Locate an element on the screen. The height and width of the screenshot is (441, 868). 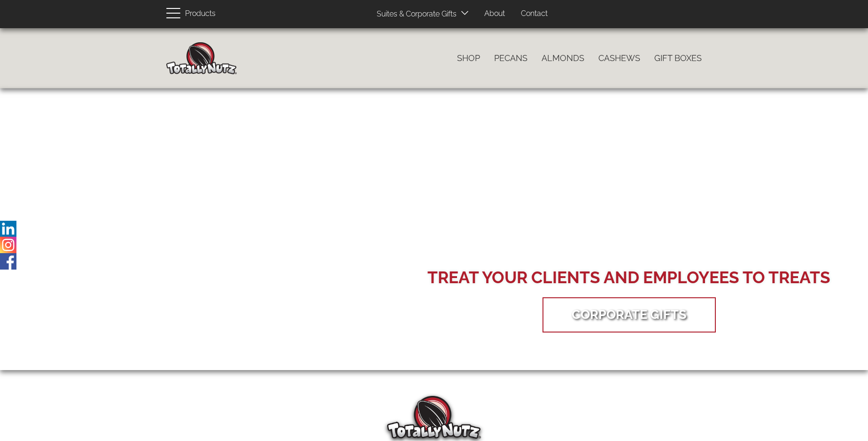
a: Totally Nutz Logo is located at coordinates (434, 417).